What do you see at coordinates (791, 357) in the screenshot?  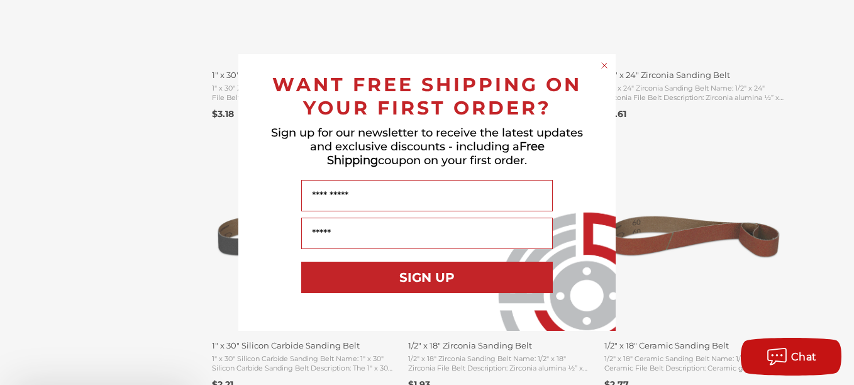 I see `button: Chat` at bounding box center [791, 357].